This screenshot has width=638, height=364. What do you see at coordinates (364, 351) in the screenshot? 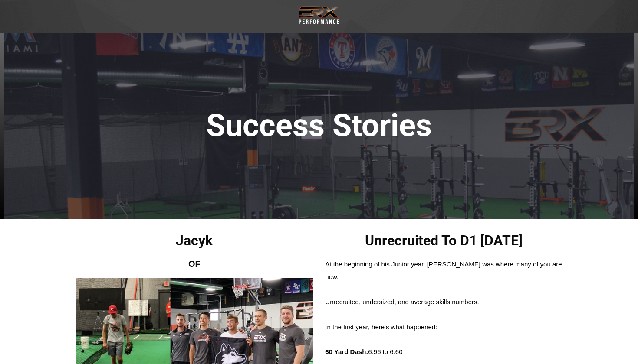
I see `span: 6.96 to 6.60` at bounding box center [364, 351].